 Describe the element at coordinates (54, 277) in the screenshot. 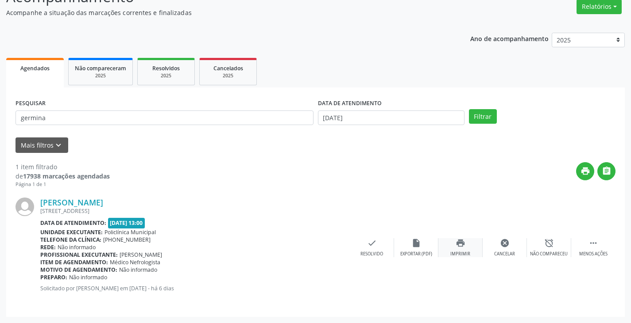

I see `b: Preparo:` at that location.